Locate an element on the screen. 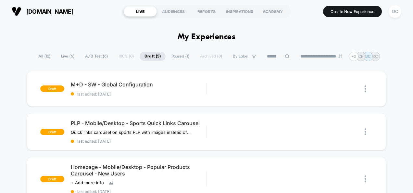  span: Paused ( 1 ) is located at coordinates (180, 56).